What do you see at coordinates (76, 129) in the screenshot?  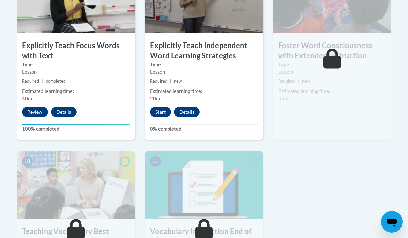 I see `label: 100% completed` at bounding box center [76, 129].